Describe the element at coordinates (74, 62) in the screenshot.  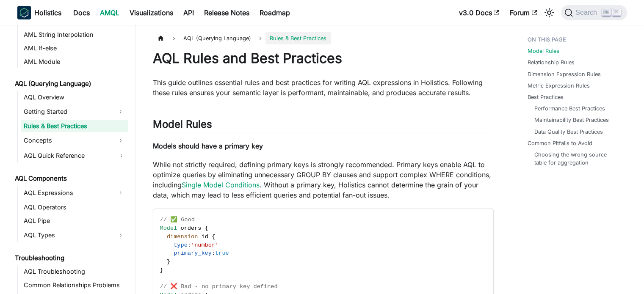
I see `a: AML Module` at that location.